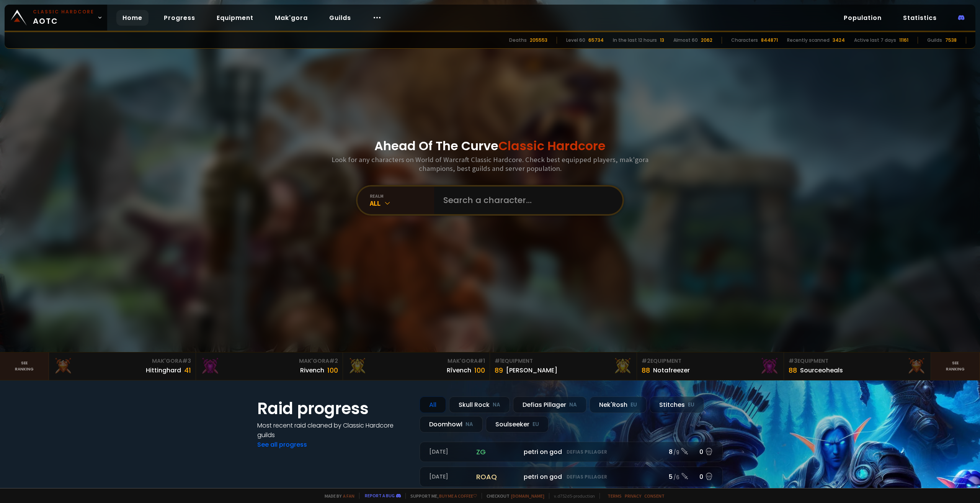 The width and height of the screenshot is (980, 503). Describe the element at coordinates (745, 40) in the screenshot. I see `div: Characters` at that location.